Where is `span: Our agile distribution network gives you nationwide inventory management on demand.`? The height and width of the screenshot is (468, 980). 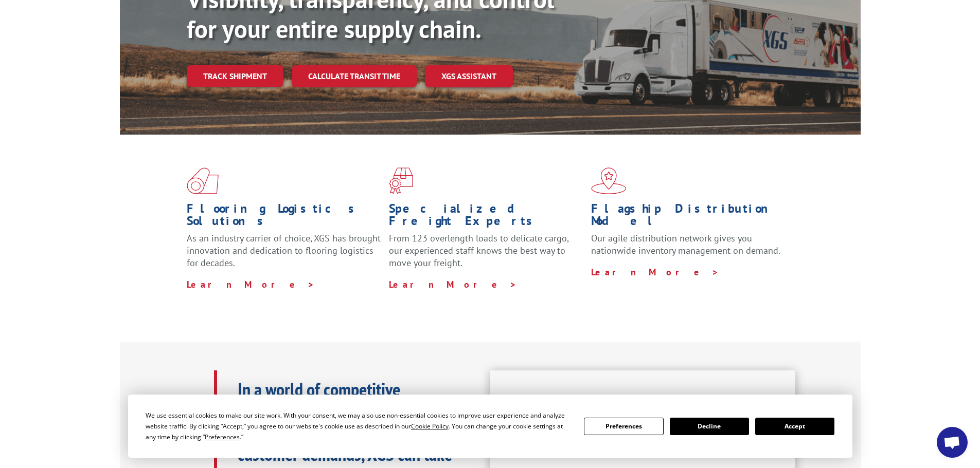
span: Our agile distribution network gives you nationwide inventory management on demand. is located at coordinates (685, 244).